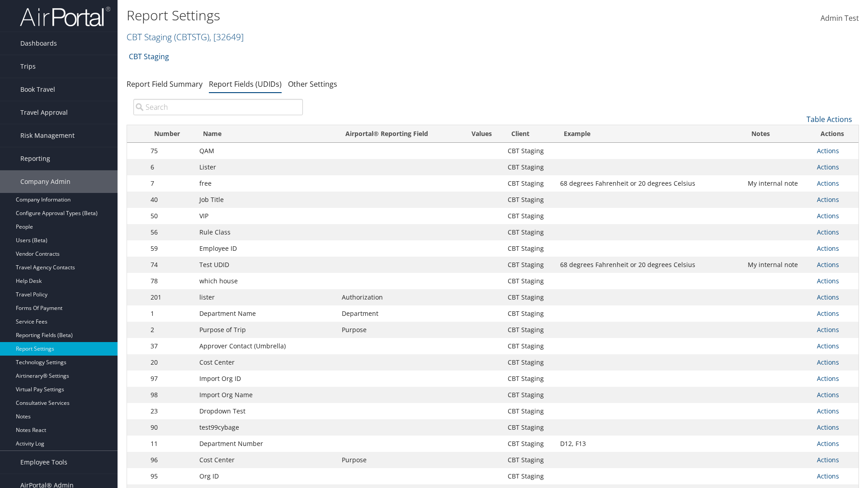 This screenshot has width=868, height=488. What do you see at coordinates (266, 297) in the screenshot?
I see `td: lister` at bounding box center [266, 297].